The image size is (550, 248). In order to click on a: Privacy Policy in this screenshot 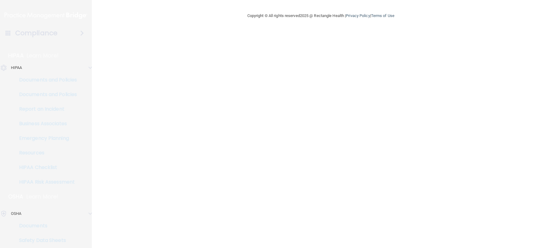, I will do `click(357, 15)`.